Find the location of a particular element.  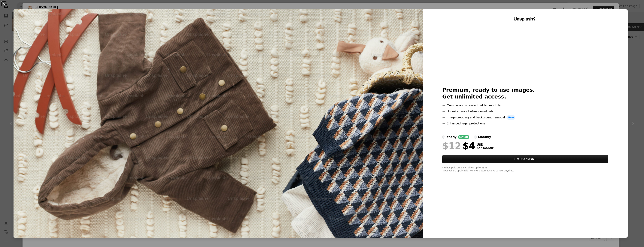

h2: Premium, ready to use images. Get unlimited access. is located at coordinates (525, 93).